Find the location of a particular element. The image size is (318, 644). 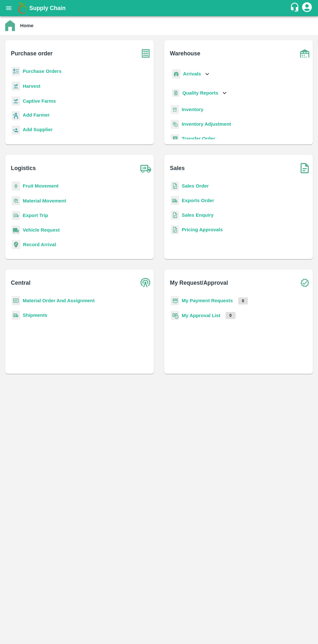

img: check is located at coordinates (304, 283).